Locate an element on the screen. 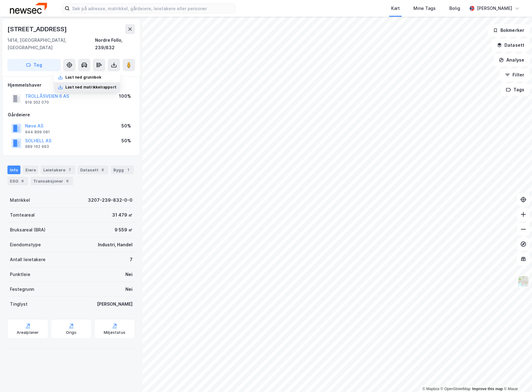 Image resolution: width=532 pixels, height=392 pixels. div: 919 302 070 is located at coordinates (37, 102).